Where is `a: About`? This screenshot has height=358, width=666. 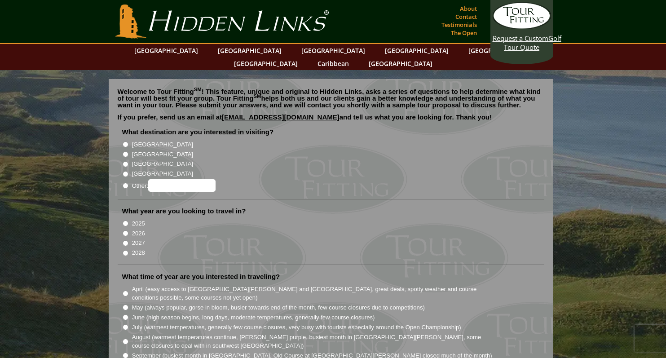
a: About is located at coordinates (468, 9).